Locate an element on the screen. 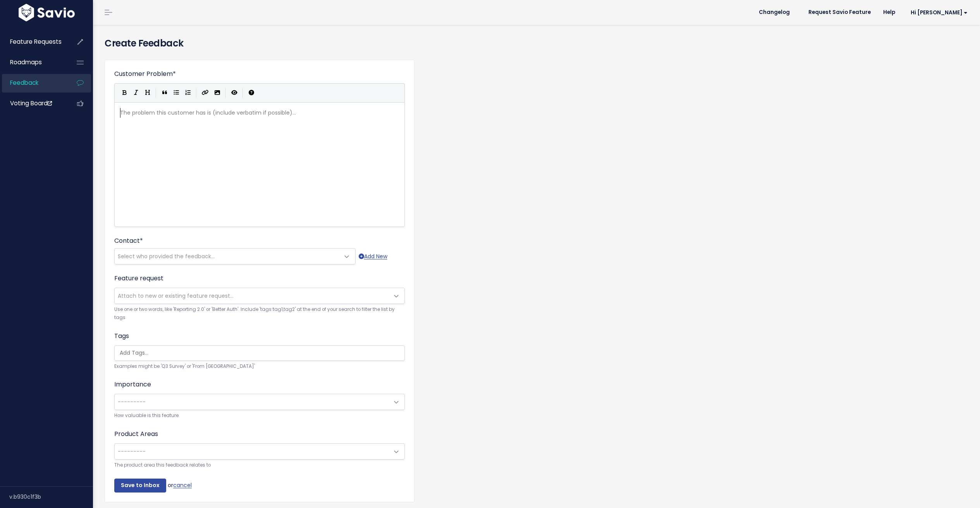  label: Contact is located at coordinates (129, 241).